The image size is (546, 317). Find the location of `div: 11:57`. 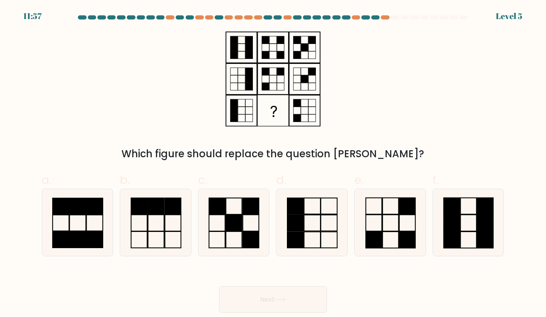

div: 11:57 is located at coordinates (32, 16).